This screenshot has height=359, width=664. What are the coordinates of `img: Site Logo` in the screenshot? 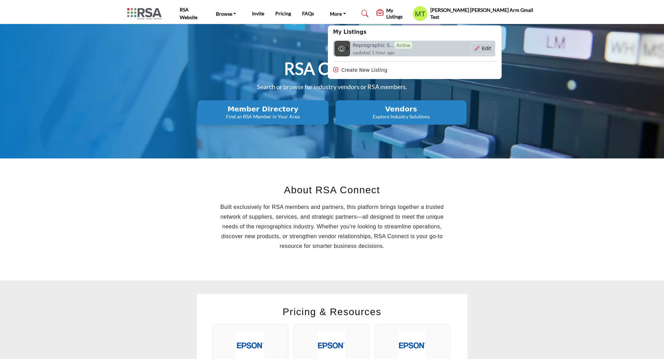 It's located at (146, 14).